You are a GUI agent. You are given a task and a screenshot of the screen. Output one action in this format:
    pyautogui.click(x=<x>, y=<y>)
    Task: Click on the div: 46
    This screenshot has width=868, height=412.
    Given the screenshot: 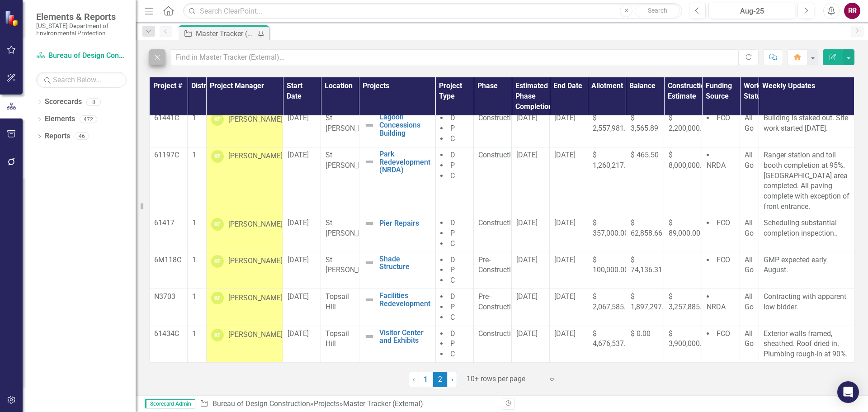 What is the action you would take?
    pyautogui.click(x=82, y=136)
    